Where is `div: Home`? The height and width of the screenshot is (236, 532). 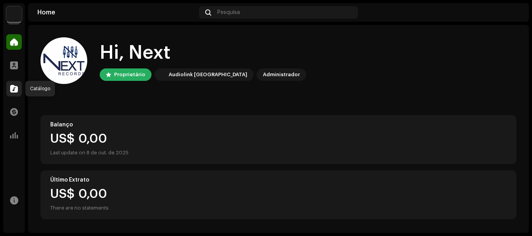
div: Home is located at coordinates (116, 12).